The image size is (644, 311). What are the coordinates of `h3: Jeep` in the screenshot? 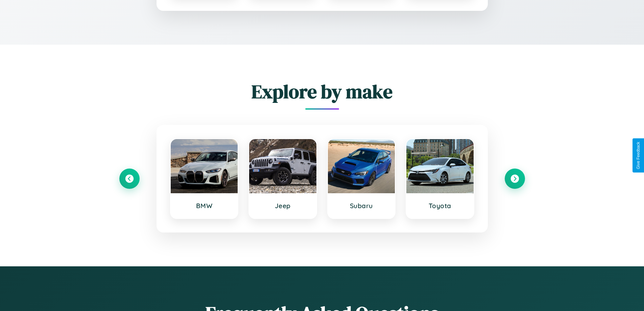 It's located at (282, 206).